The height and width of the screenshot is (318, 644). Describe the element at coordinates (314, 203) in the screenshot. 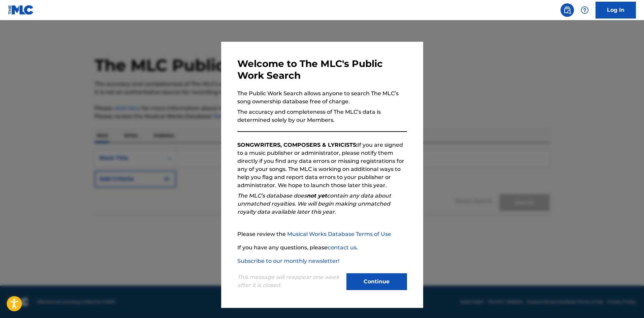

I see `em: The MLC’s database does contain any data about unmatched royalties. We will begin making unmatche...` at that location.